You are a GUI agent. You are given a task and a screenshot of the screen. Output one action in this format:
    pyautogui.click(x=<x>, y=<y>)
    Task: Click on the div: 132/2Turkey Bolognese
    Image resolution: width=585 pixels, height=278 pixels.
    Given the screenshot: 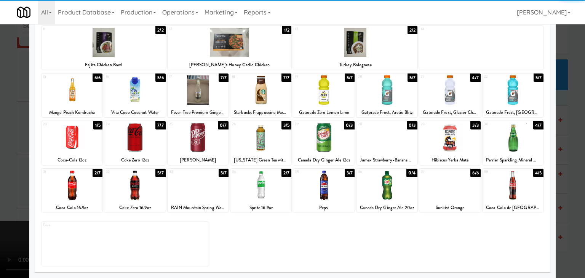 What is the action you would take?
    pyautogui.click(x=355, y=48)
    